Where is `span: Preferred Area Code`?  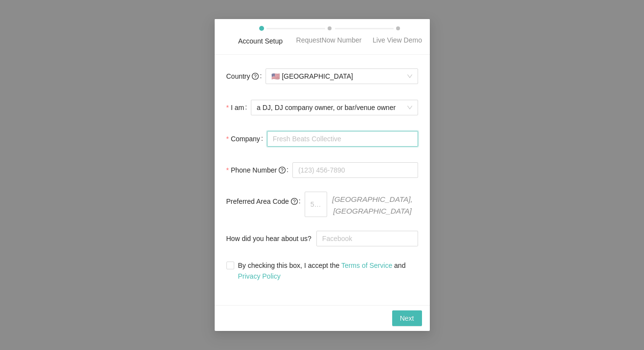
span: Preferred Area Code is located at coordinates (262, 202).